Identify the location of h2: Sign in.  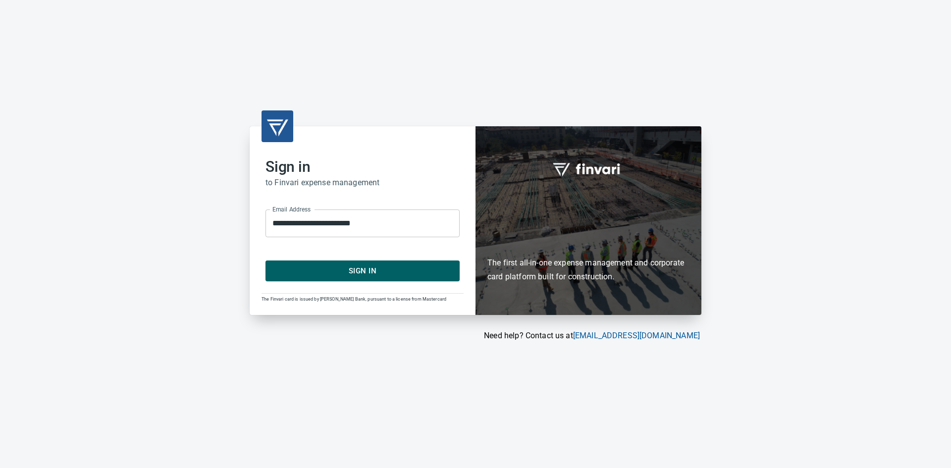
(362, 167).